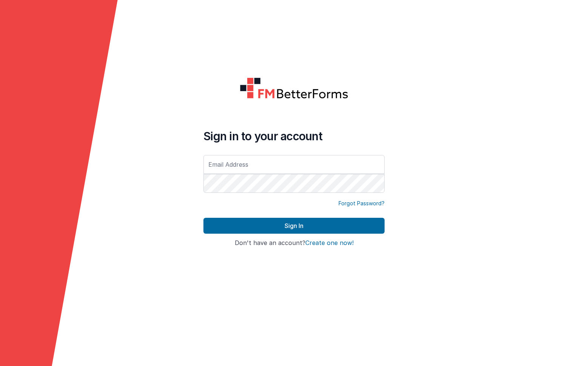  I want to click on button: Sign In, so click(294, 225).